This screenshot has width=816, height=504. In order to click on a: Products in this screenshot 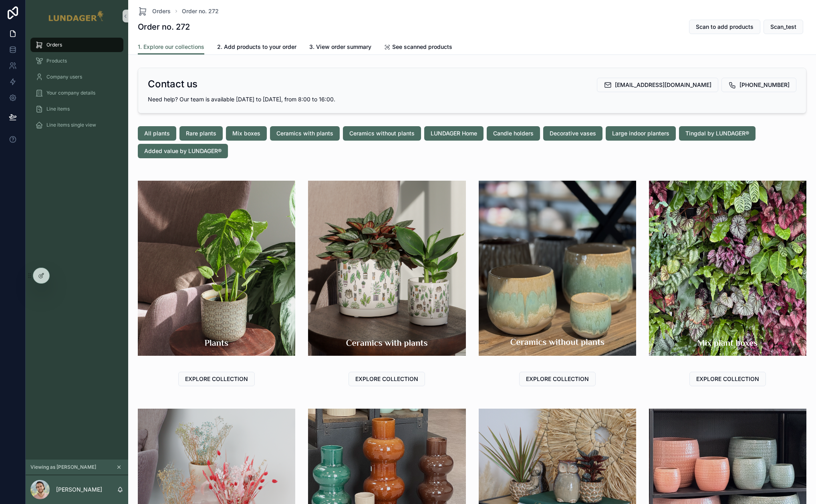, I will do `click(77, 61)`.